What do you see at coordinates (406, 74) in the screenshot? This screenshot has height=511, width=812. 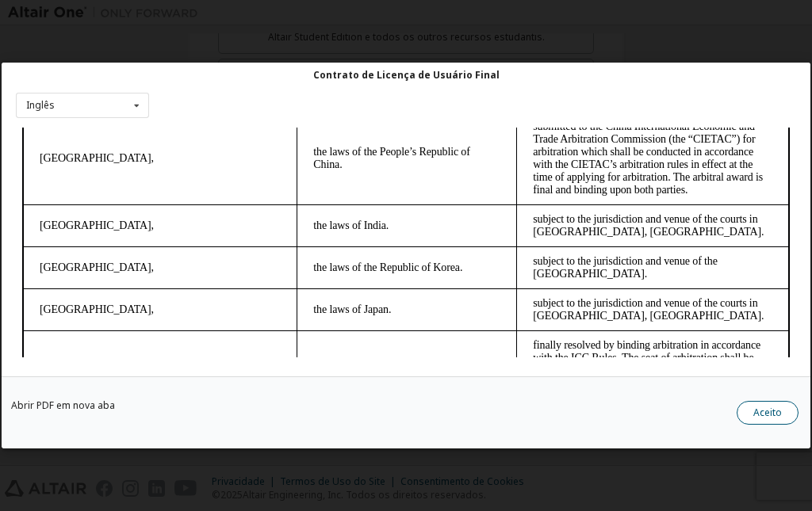 I see `font: Contrato de Licença de Usuário Final` at bounding box center [406, 74].